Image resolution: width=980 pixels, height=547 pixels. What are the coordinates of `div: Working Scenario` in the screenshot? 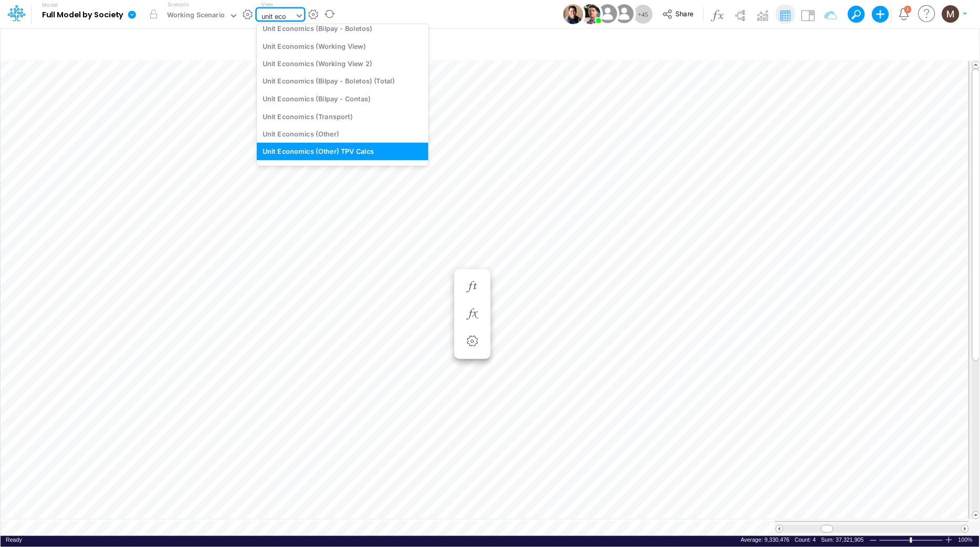 It's located at (196, 16).